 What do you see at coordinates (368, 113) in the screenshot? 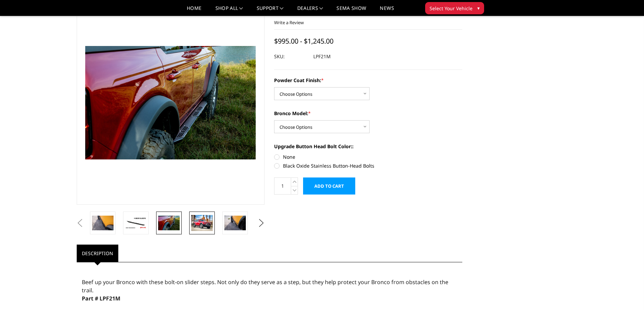
I see `label: Bronco Model:` at bounding box center [368, 113].